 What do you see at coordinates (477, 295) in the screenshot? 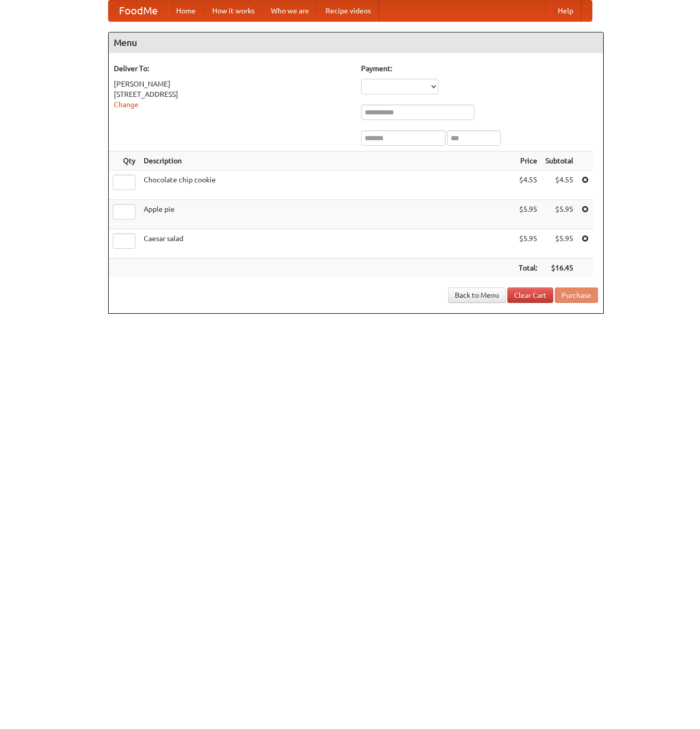
I see `a: Back to Menu` at bounding box center [477, 295].